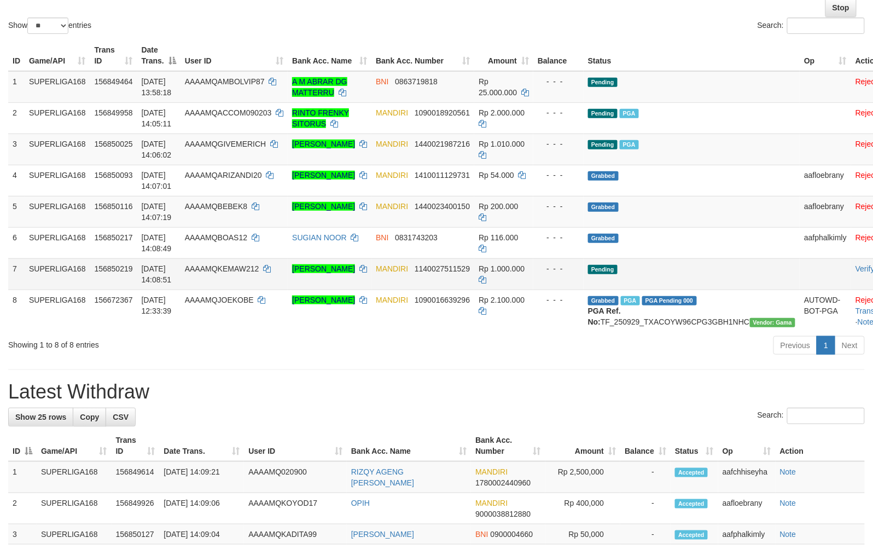  I want to click on span: Rp 200.000, so click(498, 206).